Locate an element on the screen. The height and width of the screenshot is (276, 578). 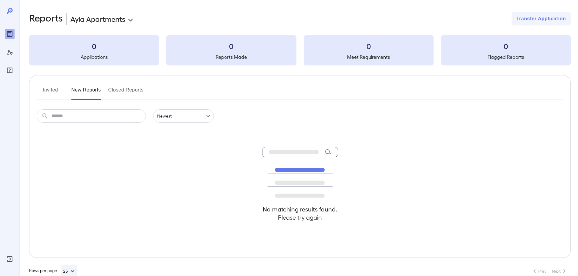
p: Ayla Apartments is located at coordinates (98, 19).